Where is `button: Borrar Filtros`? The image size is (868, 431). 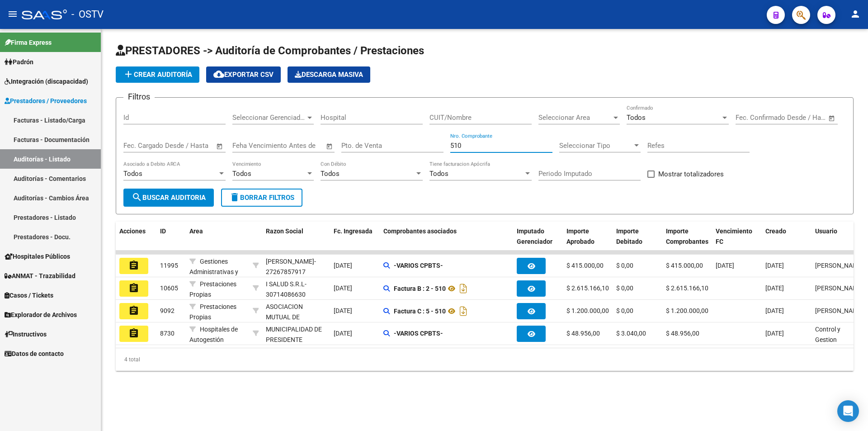
button: Borrar Filtros is located at coordinates (262, 197).